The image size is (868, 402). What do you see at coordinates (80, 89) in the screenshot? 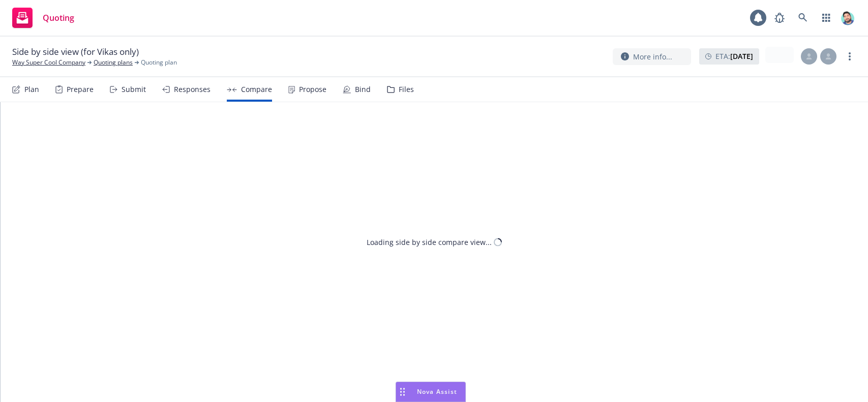
I see `div: Prepare` at bounding box center [80, 89].